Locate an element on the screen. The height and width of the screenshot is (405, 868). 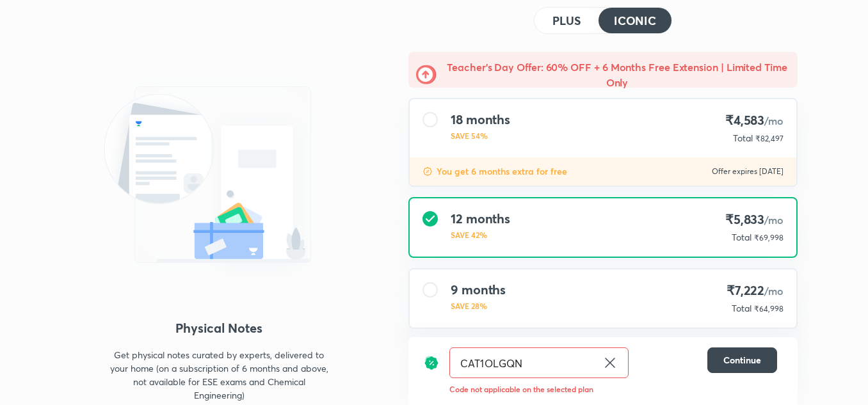
h4: ICONIC is located at coordinates (635, 21).